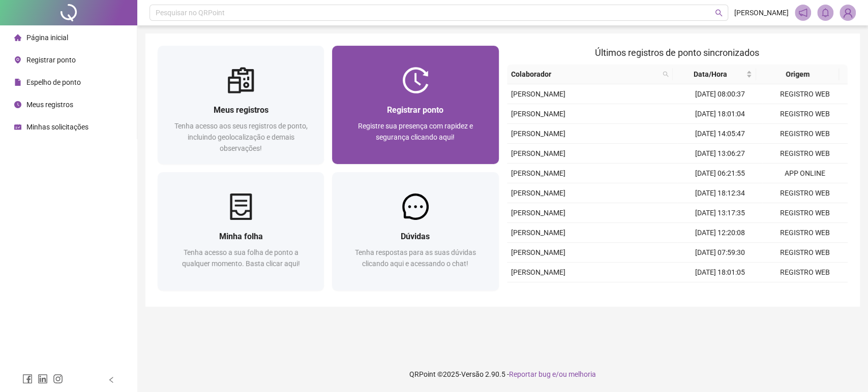 The image size is (868, 392). What do you see at coordinates (27, 379) in the screenshot?
I see `span: facebook` at bounding box center [27, 379].